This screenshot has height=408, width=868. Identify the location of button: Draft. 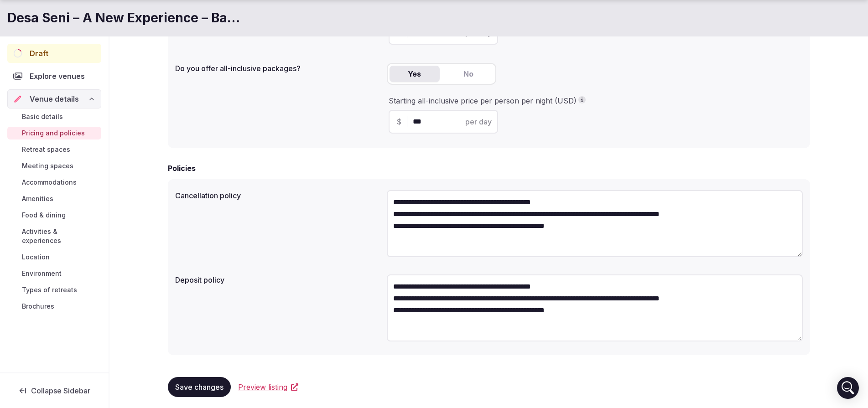
(54, 53).